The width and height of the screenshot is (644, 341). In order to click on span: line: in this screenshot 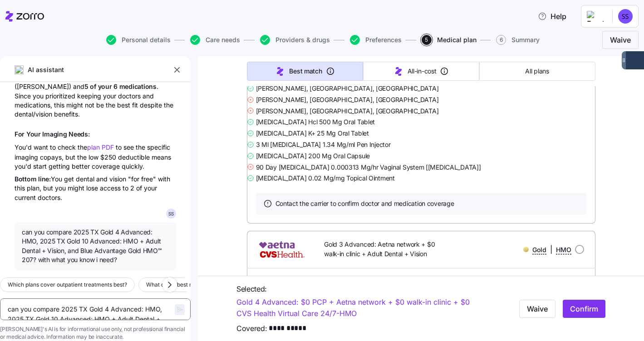, I will do `click(44, 179)`.